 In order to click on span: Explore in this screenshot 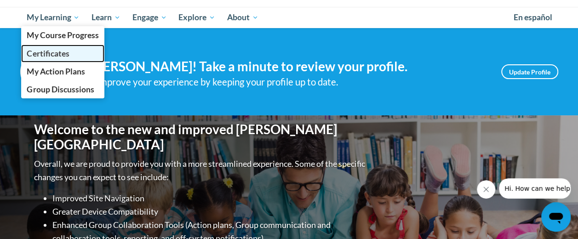, I will do `click(197, 17)`.